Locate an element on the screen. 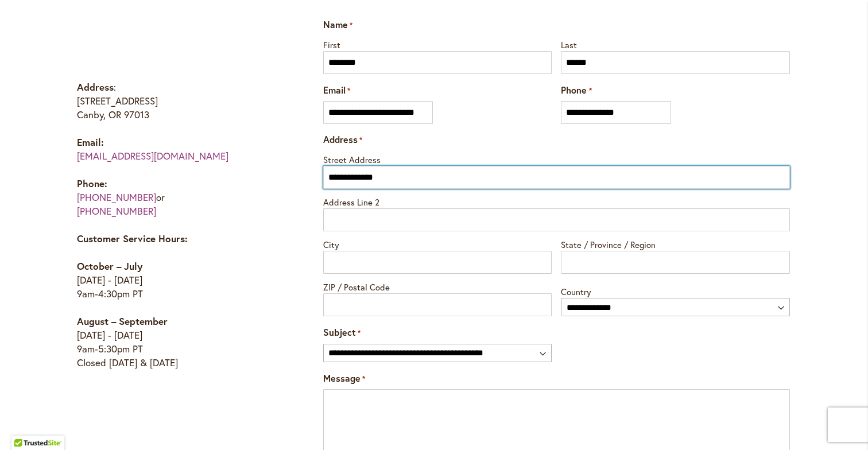  strong: Customer Service Hours: is located at coordinates (132, 238).